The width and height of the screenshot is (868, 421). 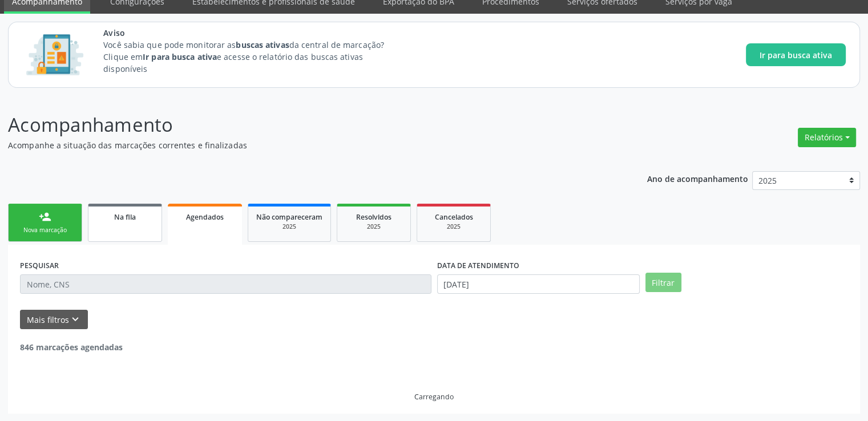 What do you see at coordinates (45, 216) in the screenshot?
I see `div: person_add` at bounding box center [45, 216].